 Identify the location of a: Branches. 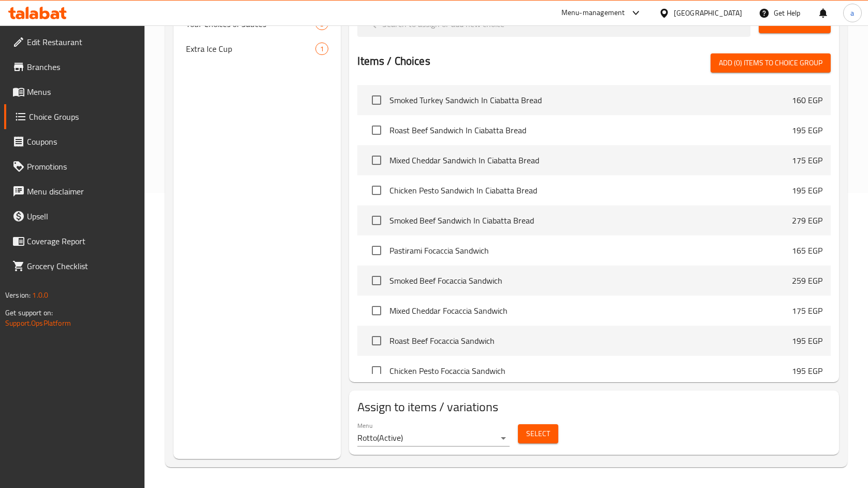
(75, 67).